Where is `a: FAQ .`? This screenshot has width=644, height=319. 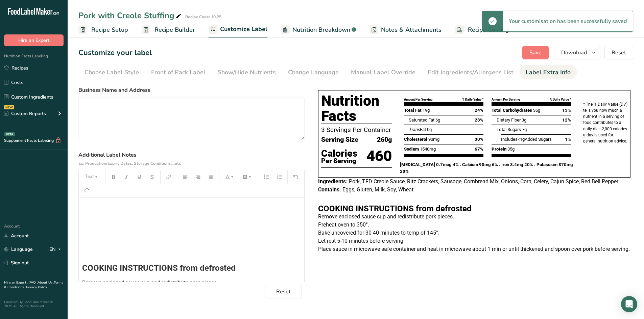 a: FAQ . is located at coordinates (33, 283).